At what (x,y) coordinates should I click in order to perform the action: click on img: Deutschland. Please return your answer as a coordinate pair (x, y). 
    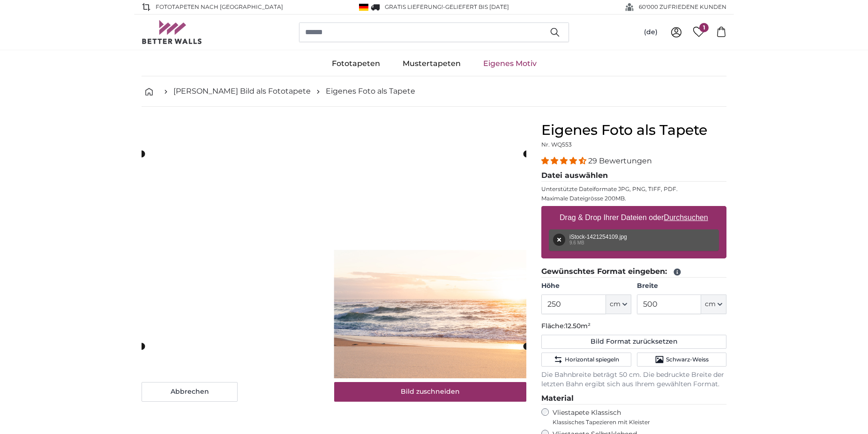
    Looking at the image, I should click on (364, 7).